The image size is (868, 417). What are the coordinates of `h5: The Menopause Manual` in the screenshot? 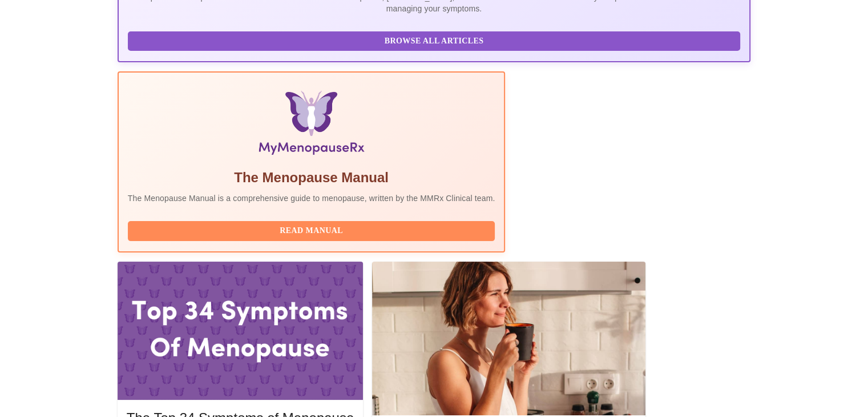 It's located at (312, 178).